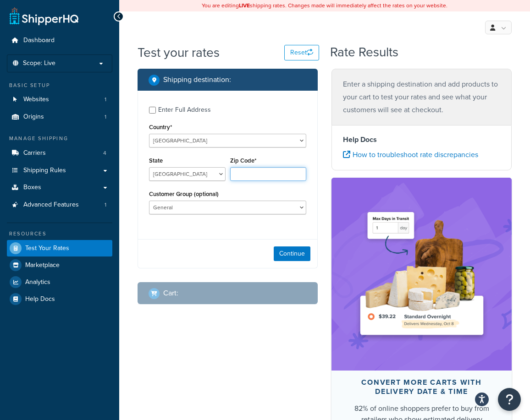  I want to click on span: Shipping Rules, so click(44, 171).